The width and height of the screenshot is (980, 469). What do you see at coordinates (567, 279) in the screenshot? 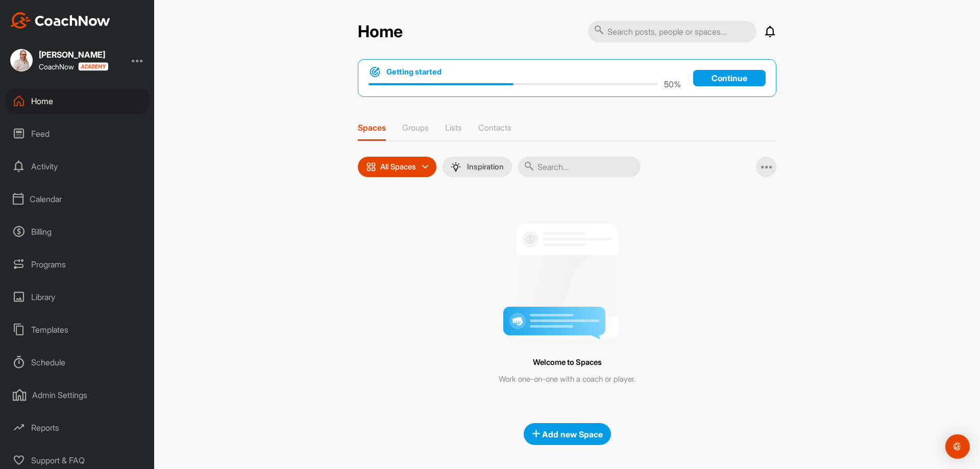
I see `img: null-training-space.4365a10810bc57ae709573ae74af4951.png` at bounding box center [567, 279].